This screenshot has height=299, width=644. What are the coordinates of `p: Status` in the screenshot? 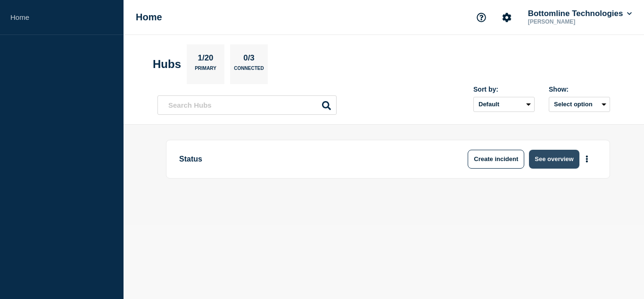 It's located at (309, 159).